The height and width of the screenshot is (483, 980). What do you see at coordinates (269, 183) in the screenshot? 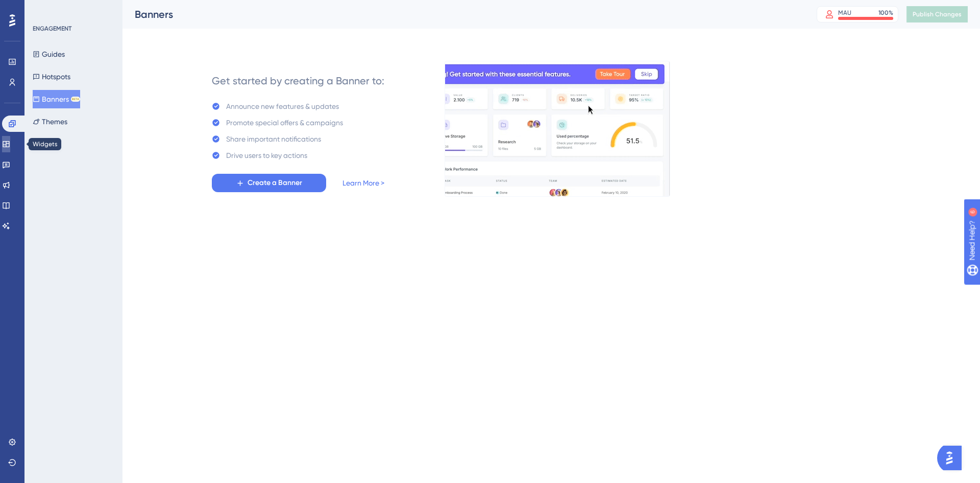
I see `button: Create a Banner` at bounding box center [269, 183].